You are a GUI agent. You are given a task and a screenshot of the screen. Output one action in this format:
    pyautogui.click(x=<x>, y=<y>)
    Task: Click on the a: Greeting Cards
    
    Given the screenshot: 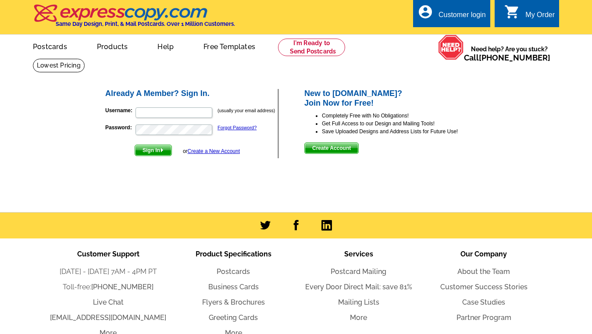 What is the action you would take?
    pyautogui.click(x=233, y=317)
    